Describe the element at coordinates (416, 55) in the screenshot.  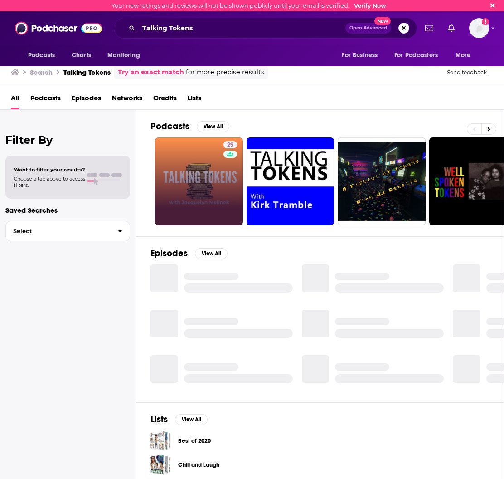
I see `span: For Podcasters` at that location.